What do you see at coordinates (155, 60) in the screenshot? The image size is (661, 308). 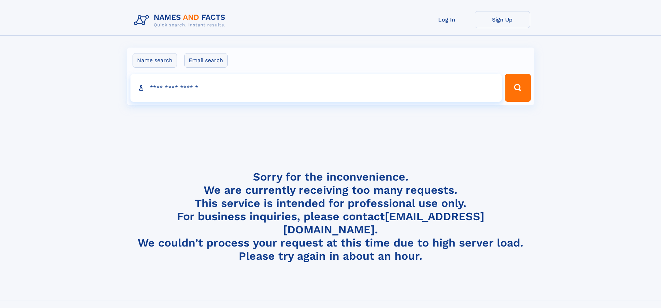 I see `label: Name search` at bounding box center [155, 60].